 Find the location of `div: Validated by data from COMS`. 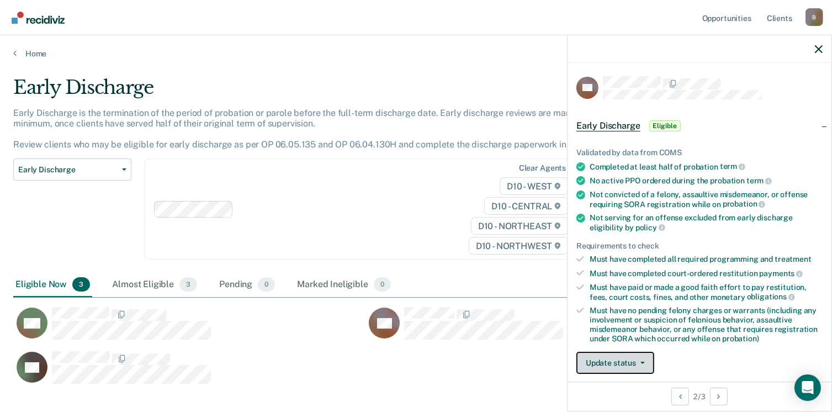

div: Validated by data from COMS is located at coordinates (700, 152).